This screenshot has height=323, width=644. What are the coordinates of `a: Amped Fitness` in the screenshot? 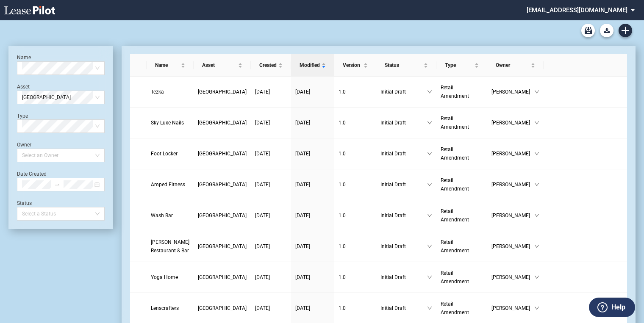 It's located at (170, 184).